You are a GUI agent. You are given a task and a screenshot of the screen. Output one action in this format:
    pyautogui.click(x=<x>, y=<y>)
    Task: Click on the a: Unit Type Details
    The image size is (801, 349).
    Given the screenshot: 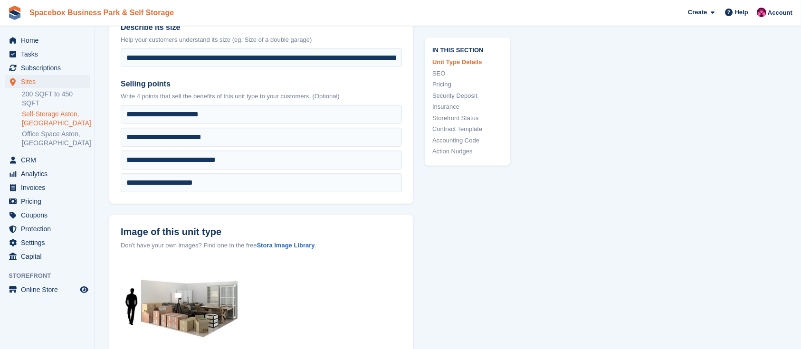 What is the action you would take?
    pyautogui.click(x=468, y=62)
    